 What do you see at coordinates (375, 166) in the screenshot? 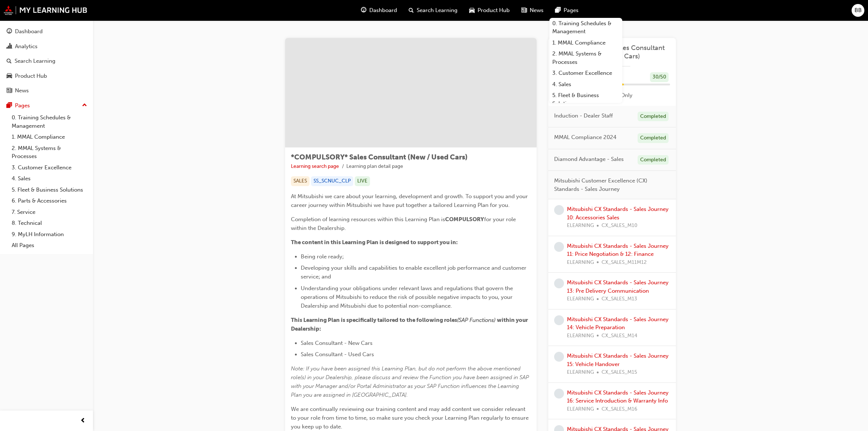
I see `li: Learning plan detail page` at bounding box center [375, 166].